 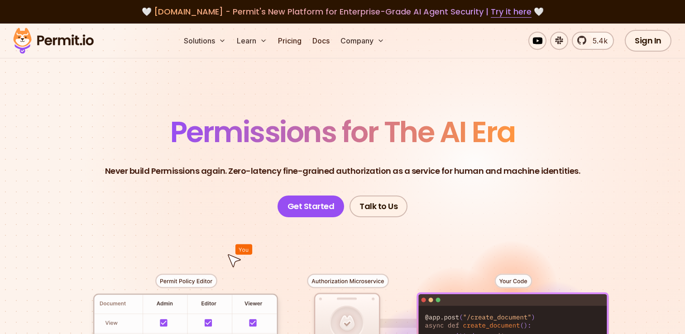 What do you see at coordinates (343, 171) in the screenshot?
I see `p: Never build Permissions again. Zero-latency fine-grained authorization as a service for human and...` at bounding box center [343, 171].